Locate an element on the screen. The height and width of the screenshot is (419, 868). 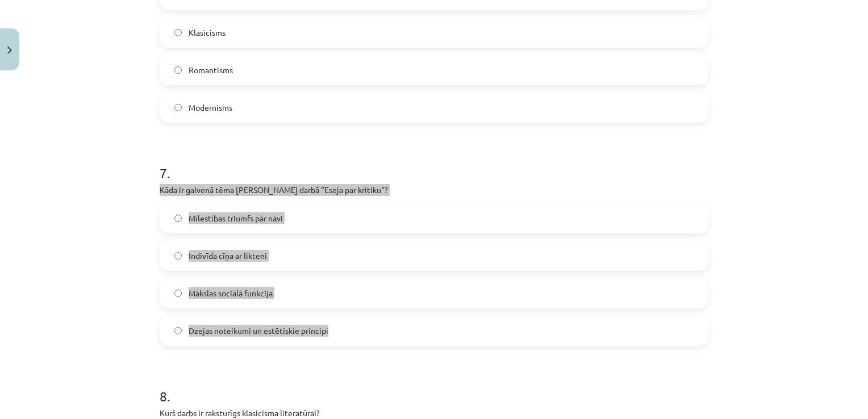
img: icon-close-lesson-0947bae3869378f0d4975bcd49f059093ad1ed9edebbc8119c70593378902aed.svg is located at coordinates (10, 50).